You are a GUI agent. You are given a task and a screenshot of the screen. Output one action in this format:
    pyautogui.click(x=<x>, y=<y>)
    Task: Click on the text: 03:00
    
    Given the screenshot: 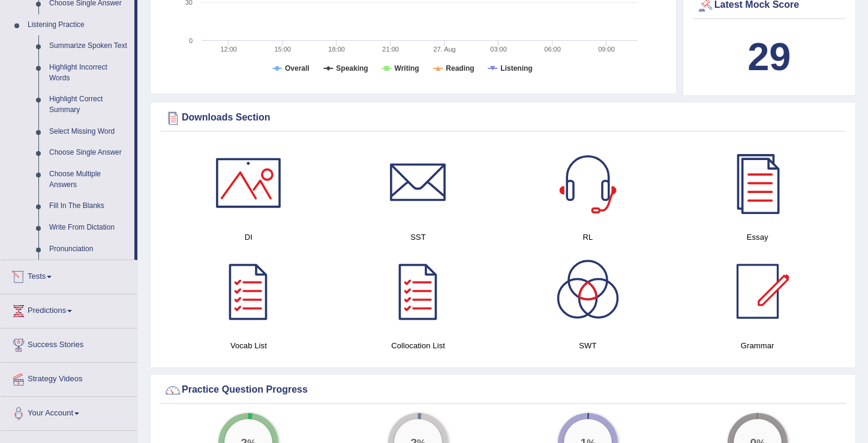 What is the action you would take?
    pyautogui.click(x=499, y=49)
    